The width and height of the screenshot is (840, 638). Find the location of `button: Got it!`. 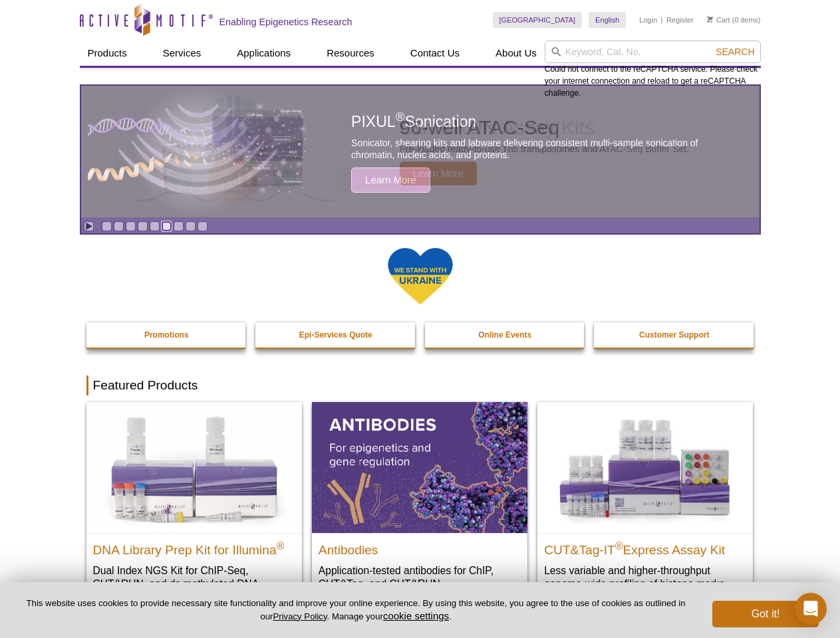

button: Got it! is located at coordinates (766, 614).